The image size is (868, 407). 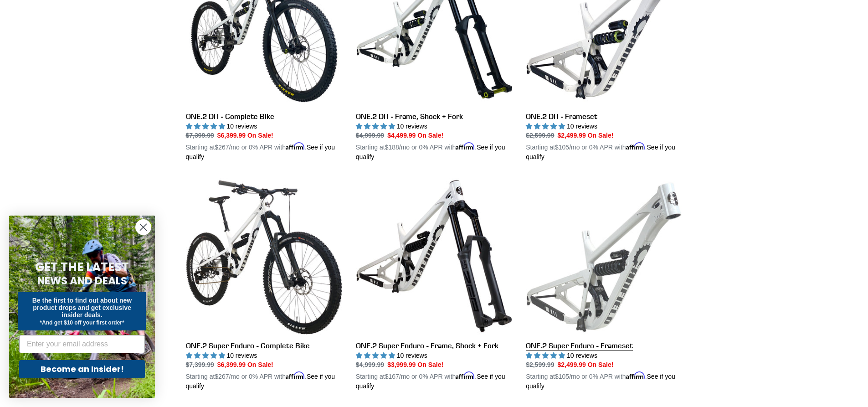 I want to click on input: Enter your email address, so click(x=82, y=344).